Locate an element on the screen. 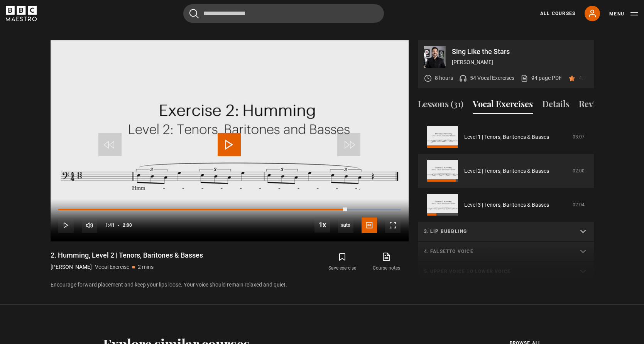 This screenshot has width=644, height=344. a: All Courses is located at coordinates (558, 13).